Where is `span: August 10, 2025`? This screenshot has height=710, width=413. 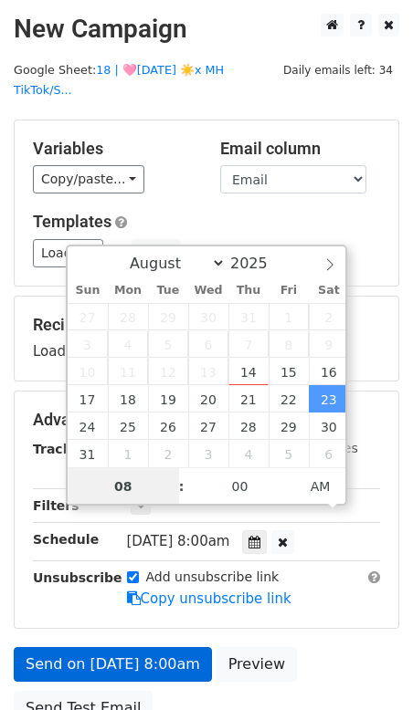 span: August 10, 2025 is located at coordinates (88, 372).